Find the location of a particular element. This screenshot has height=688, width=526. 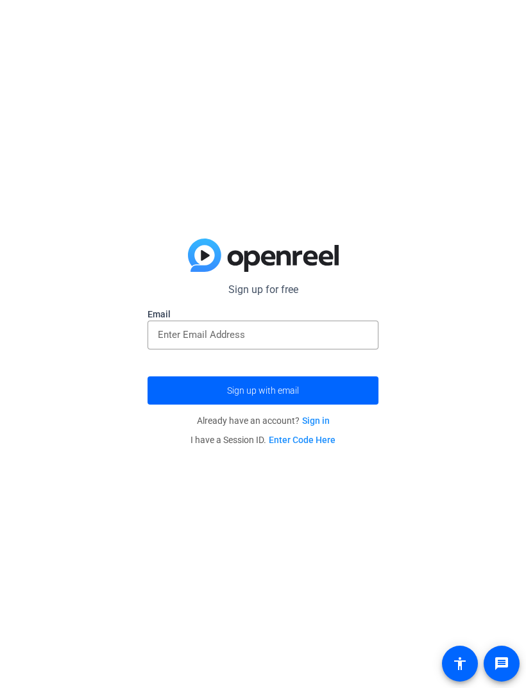

a: Sign in is located at coordinates (316, 421).